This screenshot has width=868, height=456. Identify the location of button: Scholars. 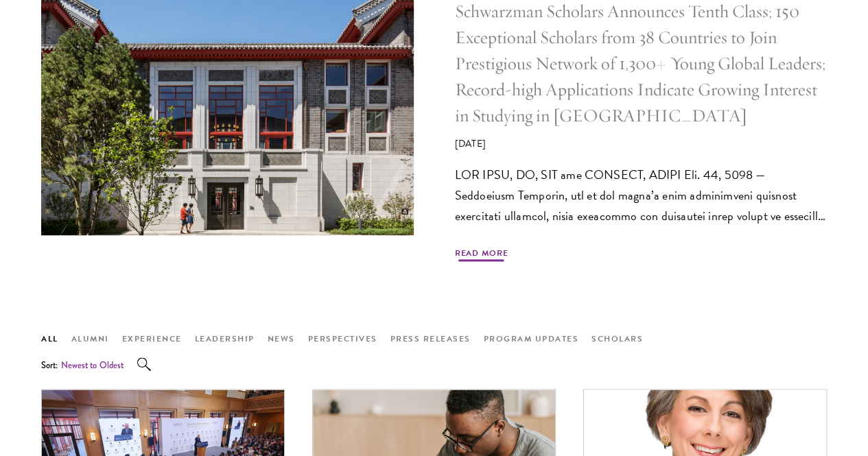
(617, 339).